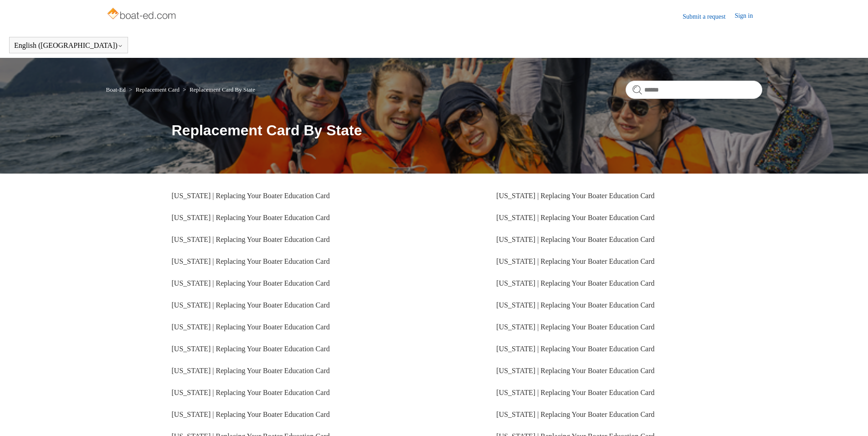  Describe the element at coordinates (694, 89) in the screenshot. I see `input: Search` at that location.